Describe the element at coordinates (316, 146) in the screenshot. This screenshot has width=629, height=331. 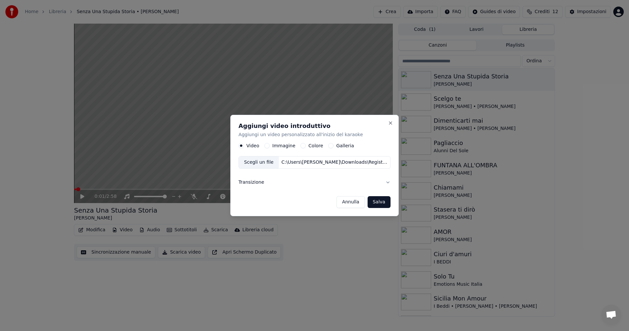
I see `label: Colore` at that location.